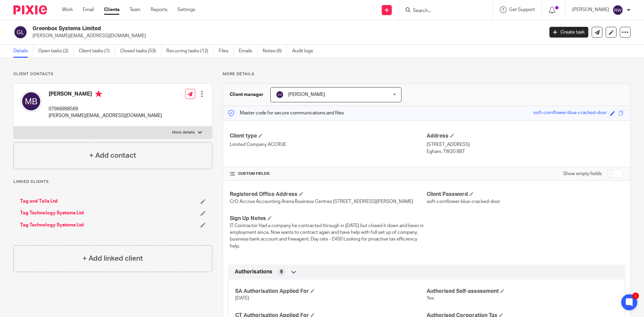 The width and height of the screenshot is (644, 317). What do you see at coordinates (328, 194) in the screenshot?
I see `h4: Registered Office Address` at bounding box center [328, 194].